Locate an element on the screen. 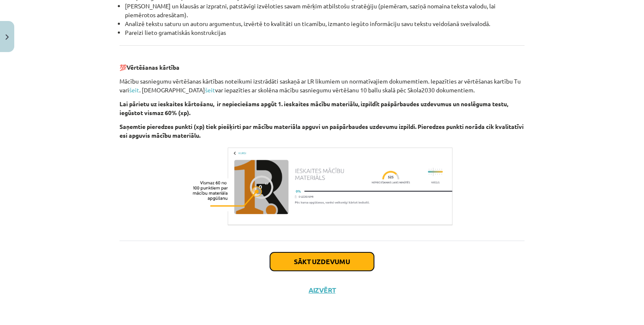  b: Lai pārietu uz ieskaites kārtošanu, ir nepieciešams apgūt 1. ieskaites mācību materiālu, izpildīt... is located at coordinates (314, 108).